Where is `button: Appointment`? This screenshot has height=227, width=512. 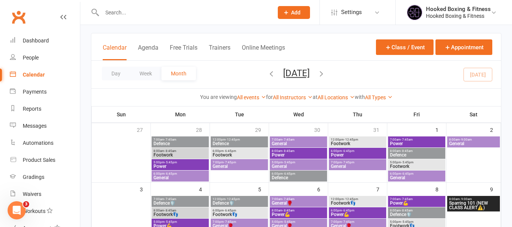 button: Appointment is located at coordinates (464, 47).